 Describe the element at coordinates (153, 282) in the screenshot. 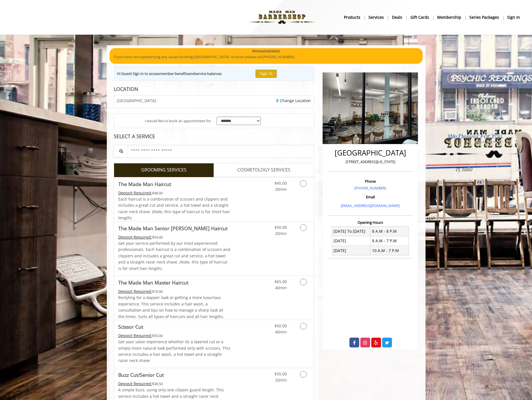

I see `b: The Made Man Master Haircut` at that location.